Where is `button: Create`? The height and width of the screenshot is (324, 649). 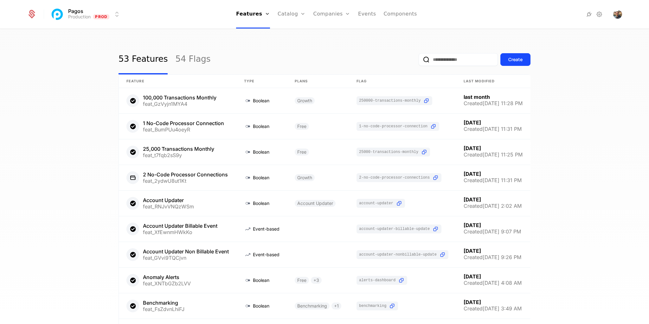
button: Create is located at coordinates (515, 60).